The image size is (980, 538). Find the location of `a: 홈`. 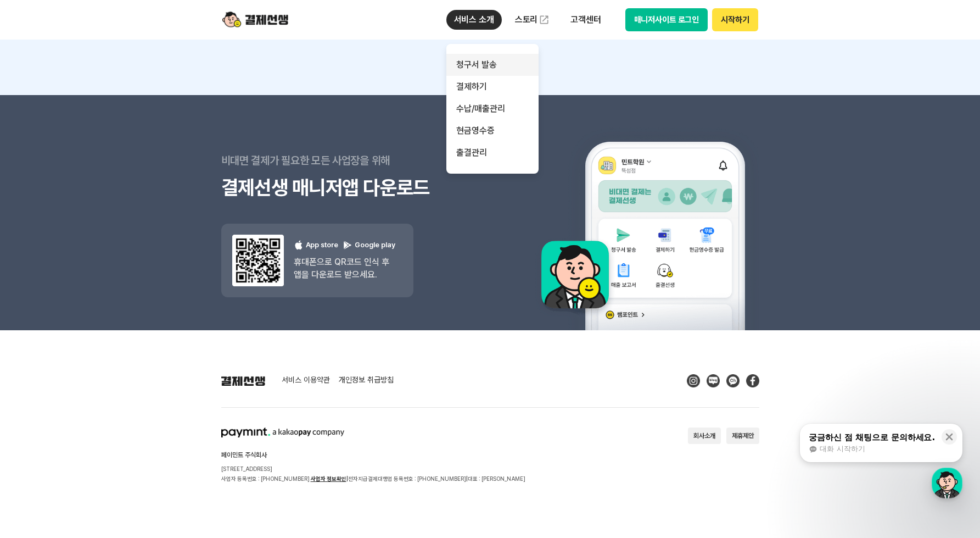

a: 홈 is located at coordinates (38, 362).